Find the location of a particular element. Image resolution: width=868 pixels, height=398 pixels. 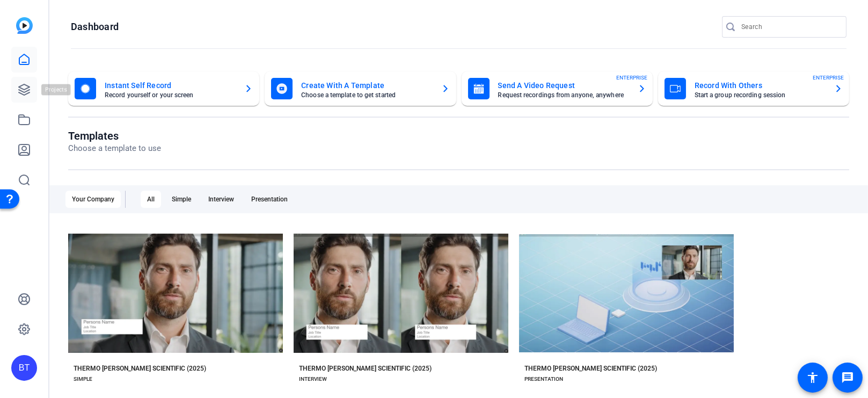

mat-card-subtitle: Choose a template to get started is located at coordinates (366, 95).